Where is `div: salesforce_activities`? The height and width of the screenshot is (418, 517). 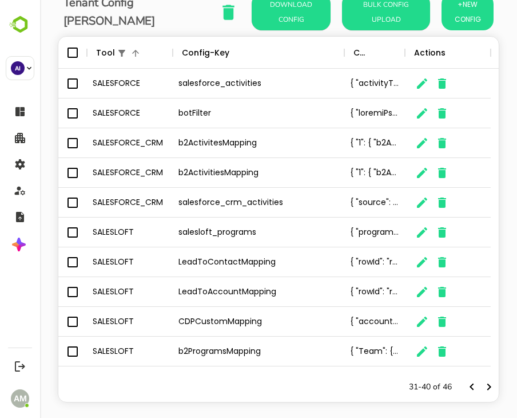 div: salesforce_activities is located at coordinates (218, 84).